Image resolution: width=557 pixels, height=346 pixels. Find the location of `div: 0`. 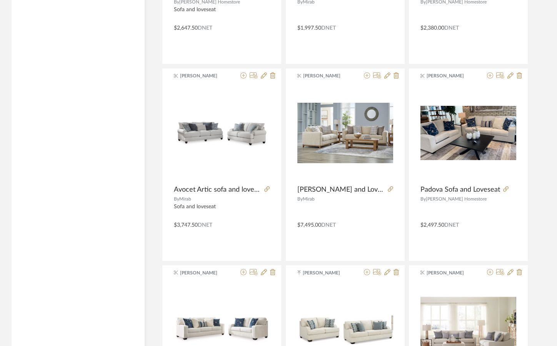

div: 0 is located at coordinates (468, 133).